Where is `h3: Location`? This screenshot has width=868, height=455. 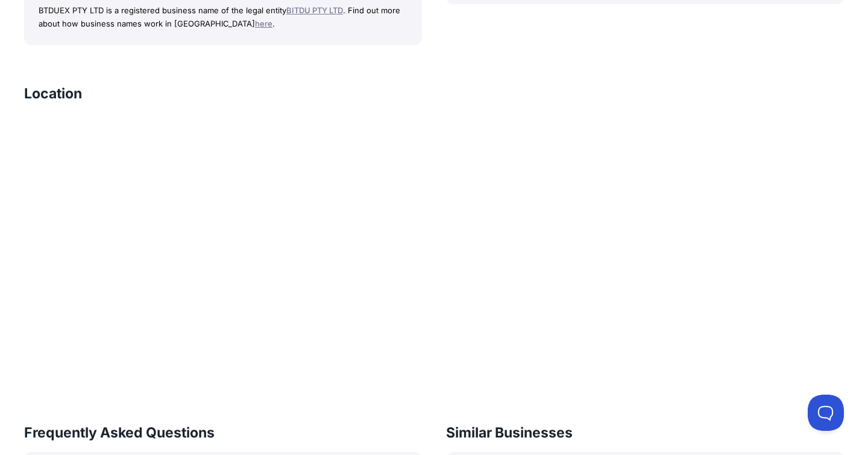
h3: Location is located at coordinates (53, 94).